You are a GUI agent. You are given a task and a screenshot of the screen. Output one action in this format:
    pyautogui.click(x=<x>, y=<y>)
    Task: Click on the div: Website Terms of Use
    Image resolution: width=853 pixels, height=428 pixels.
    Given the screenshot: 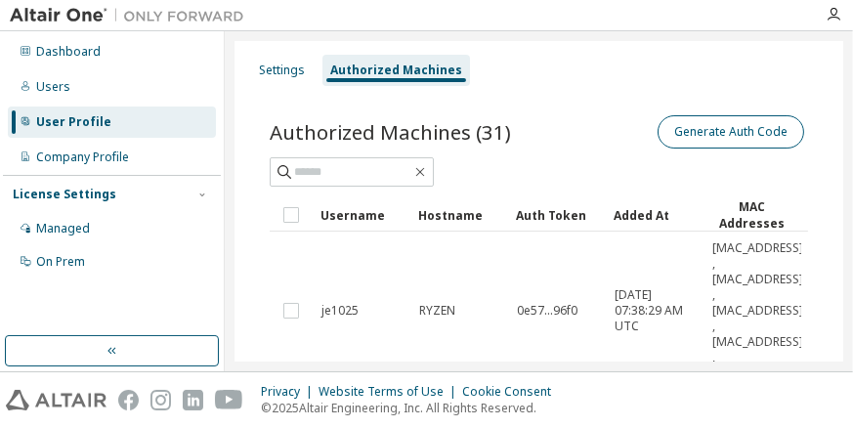 What is the action you would take?
    pyautogui.click(x=390, y=392)
    